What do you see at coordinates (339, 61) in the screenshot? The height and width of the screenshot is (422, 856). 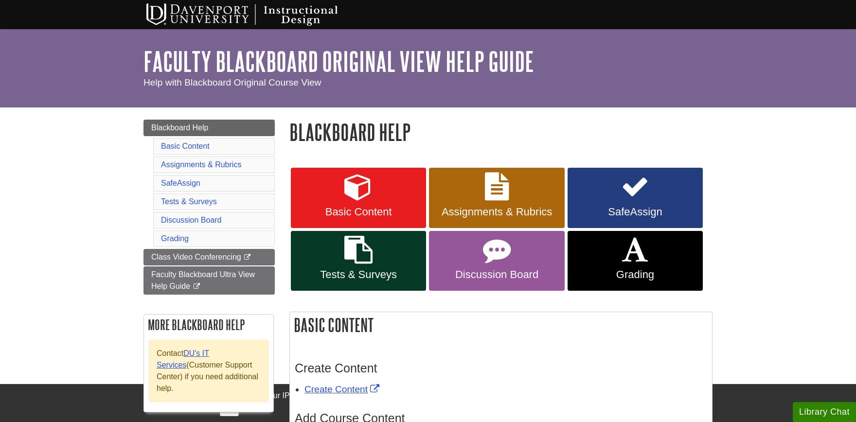 I see `a: Faculty Blackboard Original View Help Guide` at bounding box center [339, 61].